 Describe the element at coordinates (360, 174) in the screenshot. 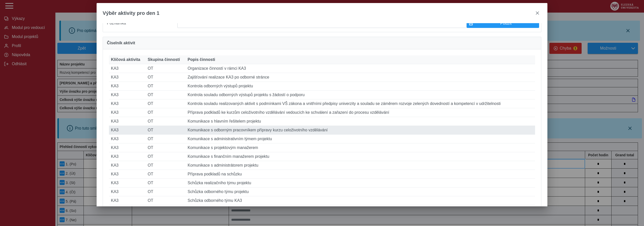

I see `td: Příprava podkladů na schůzku` at that location.